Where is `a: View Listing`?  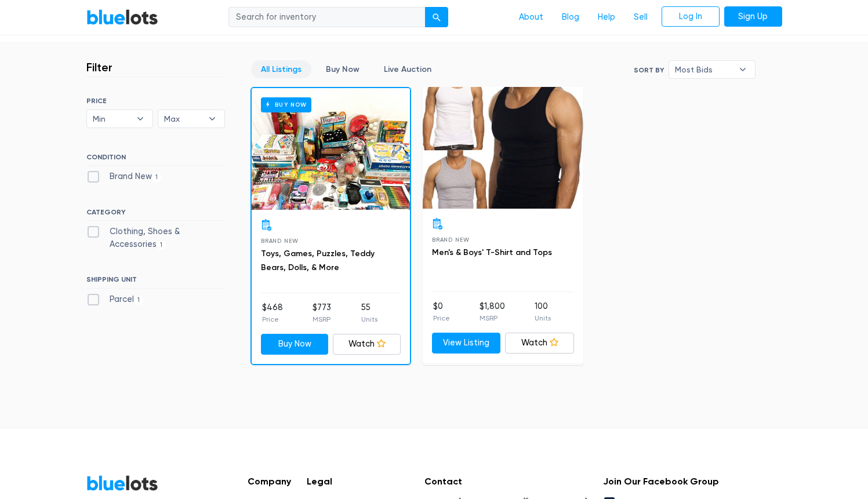 a: View Listing is located at coordinates (466, 343).